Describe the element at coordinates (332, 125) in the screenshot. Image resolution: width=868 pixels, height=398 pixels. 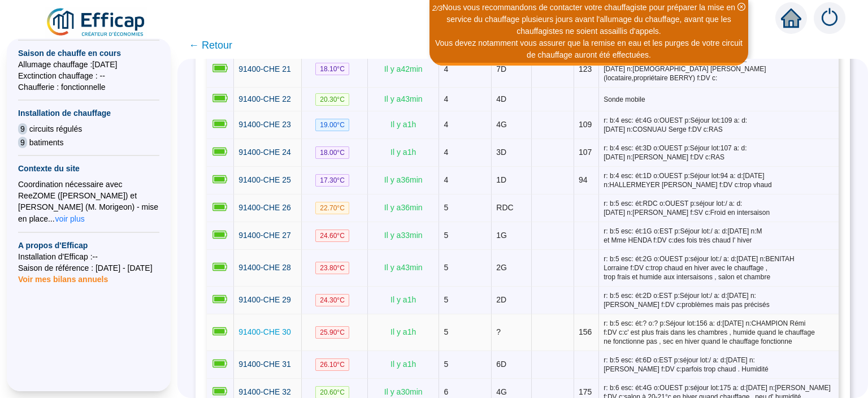
I see `span: 19.00 °C` at that location.